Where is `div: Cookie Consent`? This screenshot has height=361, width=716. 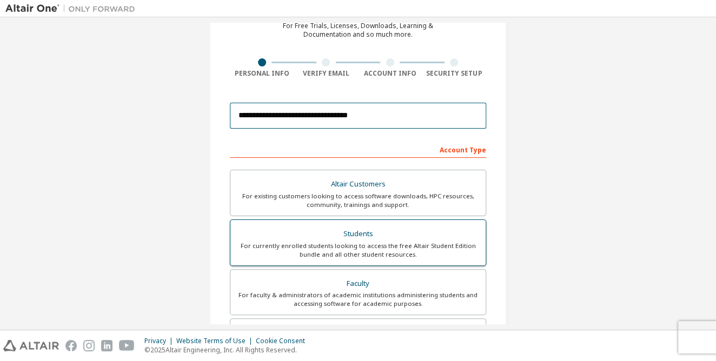 div: Cookie Consent is located at coordinates (283, 341).